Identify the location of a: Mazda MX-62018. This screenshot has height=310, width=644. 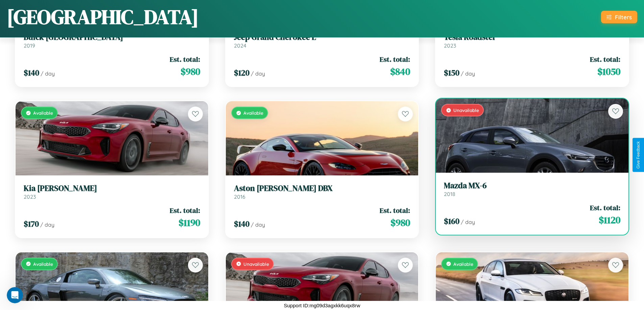
(532, 189).